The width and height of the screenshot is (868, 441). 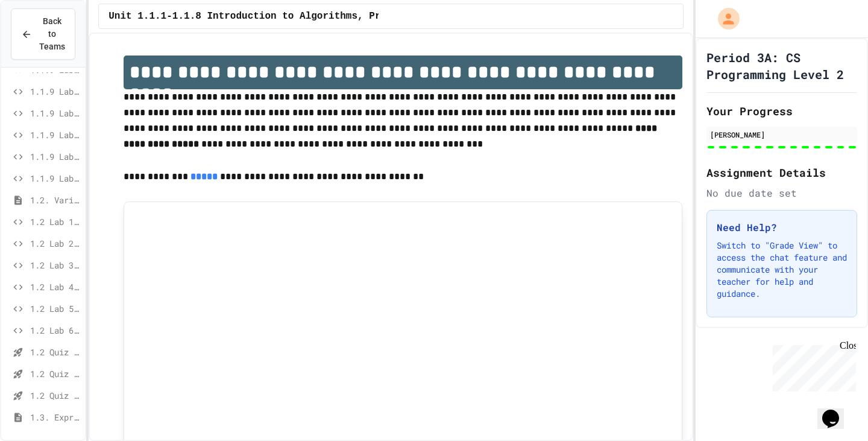 I want to click on h2: Assignment Details, so click(x=782, y=172).